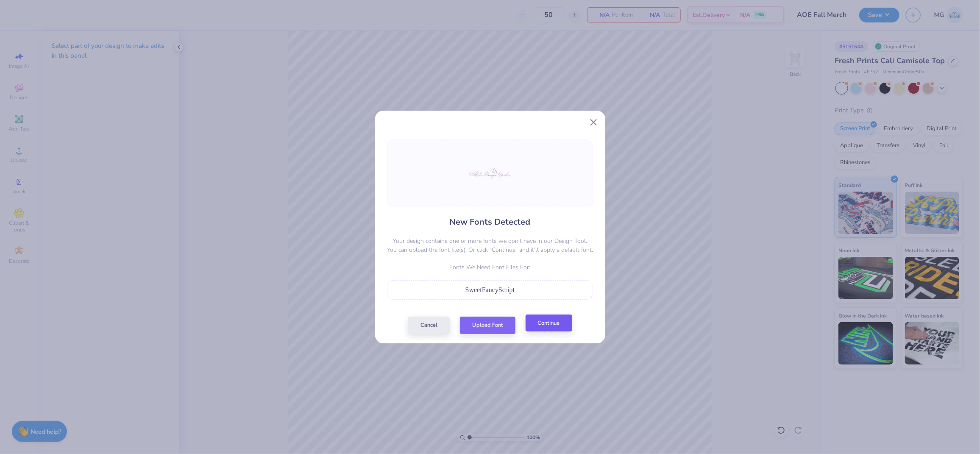 Image resolution: width=980 pixels, height=454 pixels. Describe the element at coordinates (490, 222) in the screenshot. I see `h4: New Fonts Detected` at that location.